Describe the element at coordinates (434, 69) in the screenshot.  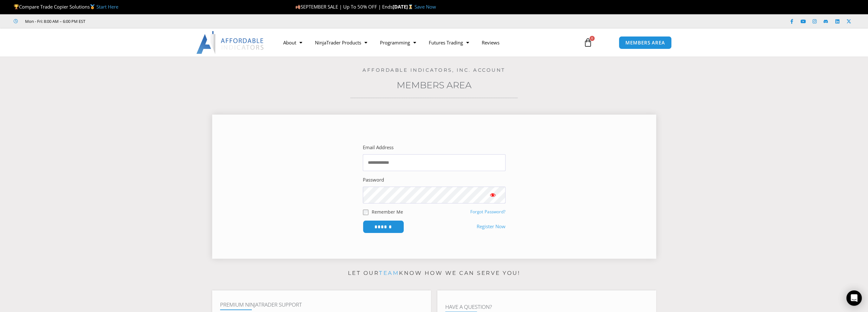
I see `a: Affordable Indicators, Inc. Account` at that location.